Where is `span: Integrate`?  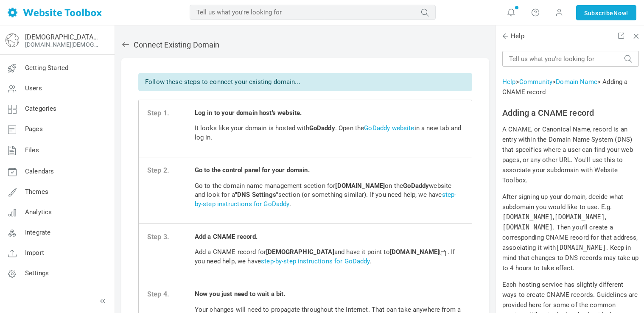 span: Integrate is located at coordinates (38, 233).